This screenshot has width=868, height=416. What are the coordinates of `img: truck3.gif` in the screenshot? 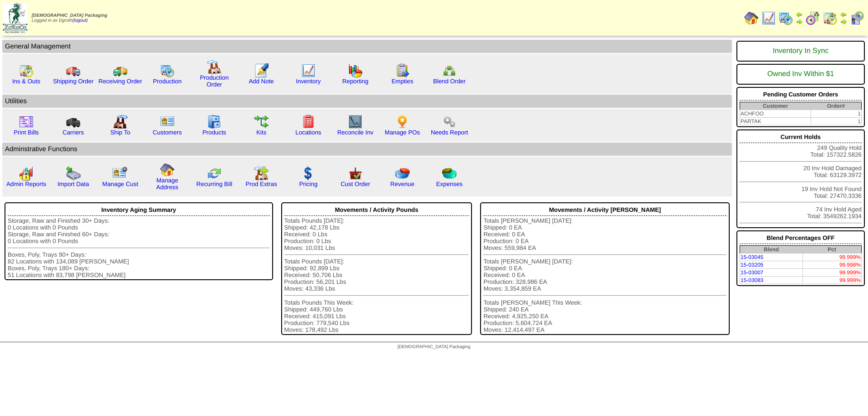 It's located at (73, 122).